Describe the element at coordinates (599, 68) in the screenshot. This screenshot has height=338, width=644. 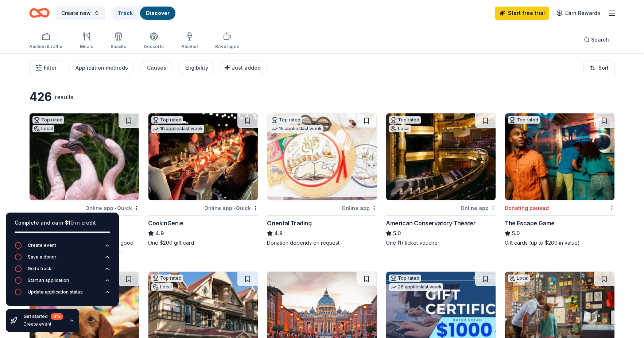
I see `button: Sort` at that location.